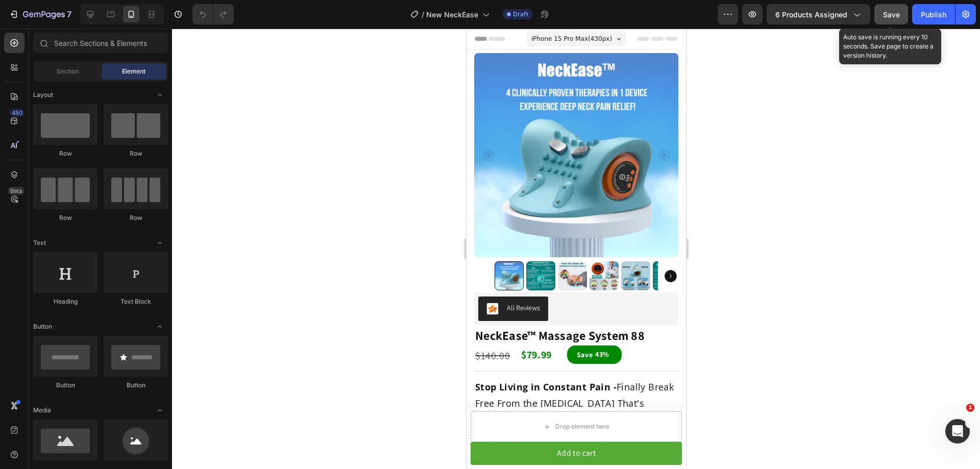 Image resolution: width=980 pixels, height=469 pixels. Describe the element at coordinates (110, 425) in the screenshot. I see `button: Add to cart` at that location.